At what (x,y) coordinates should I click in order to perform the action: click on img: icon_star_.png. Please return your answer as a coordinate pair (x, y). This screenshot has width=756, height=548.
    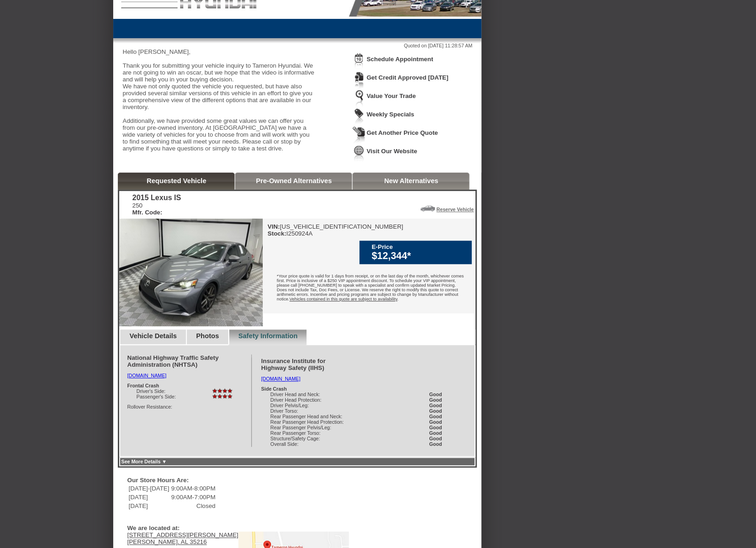
    Looking at the image, I should click on (212, 408).